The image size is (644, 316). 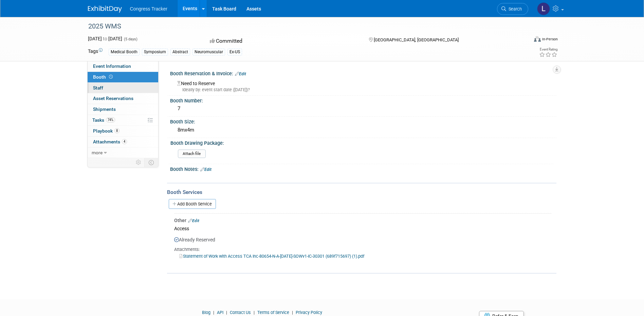 I want to click on div: 2025 WMS, so click(x=301, y=27).